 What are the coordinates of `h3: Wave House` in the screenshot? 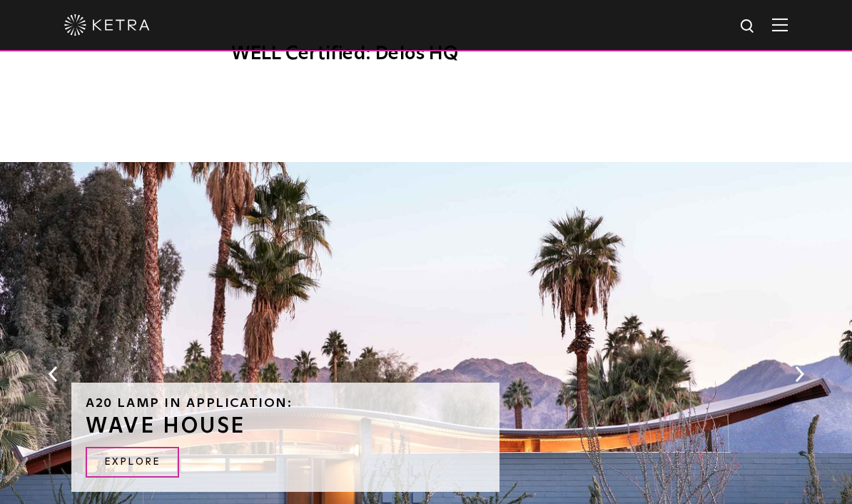 It's located at (286, 426).